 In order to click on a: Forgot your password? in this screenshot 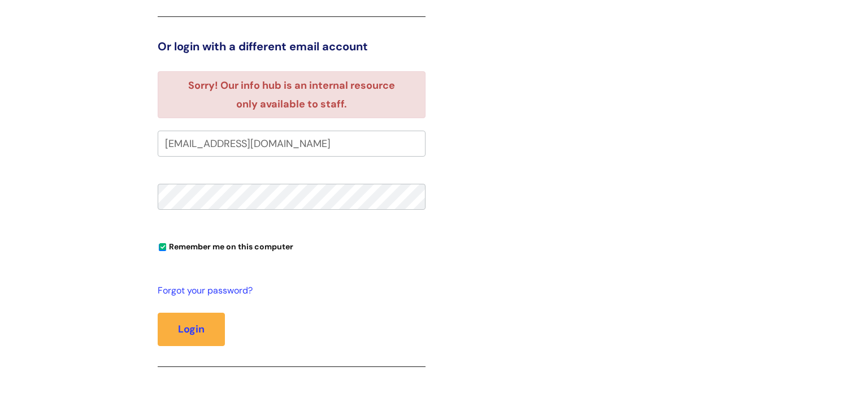, I will do `click(288, 291)`.